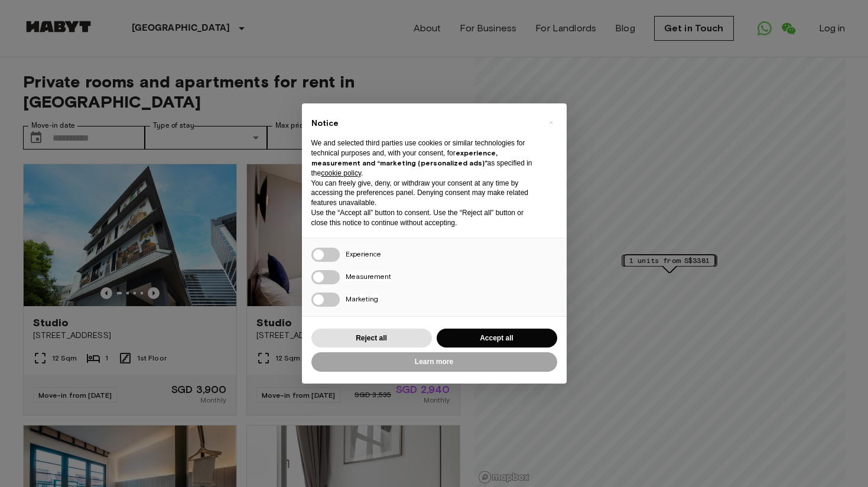 The height and width of the screenshot is (487, 868). Describe the element at coordinates (497, 338) in the screenshot. I see `button: Accept all` at that location.